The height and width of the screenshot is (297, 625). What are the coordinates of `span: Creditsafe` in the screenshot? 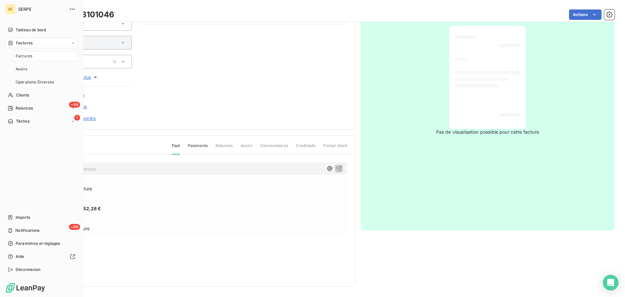 It's located at (306, 148).